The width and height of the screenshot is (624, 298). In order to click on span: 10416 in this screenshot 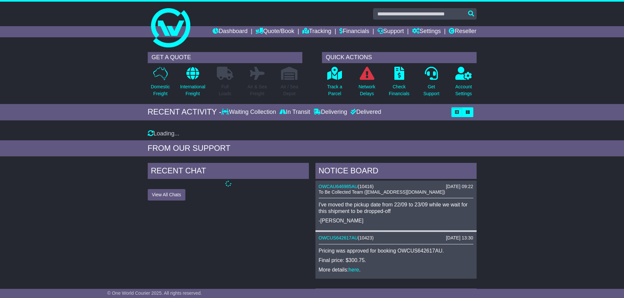, I will do `click(366, 187)`.